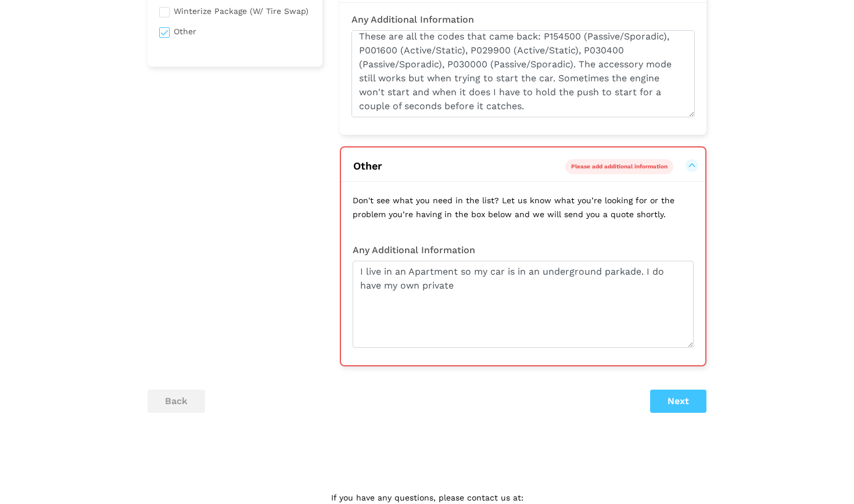 This screenshot has height=504, width=854. I want to click on button: back, so click(176, 401).